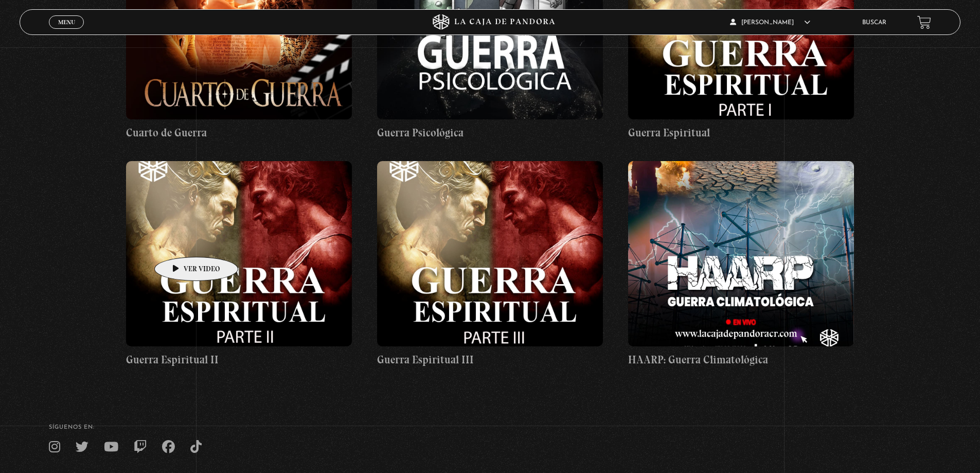 Image resolution: width=980 pixels, height=473 pixels. Describe the element at coordinates (490, 360) in the screenshot. I see `h4: Guerra Espiritual III` at that location.